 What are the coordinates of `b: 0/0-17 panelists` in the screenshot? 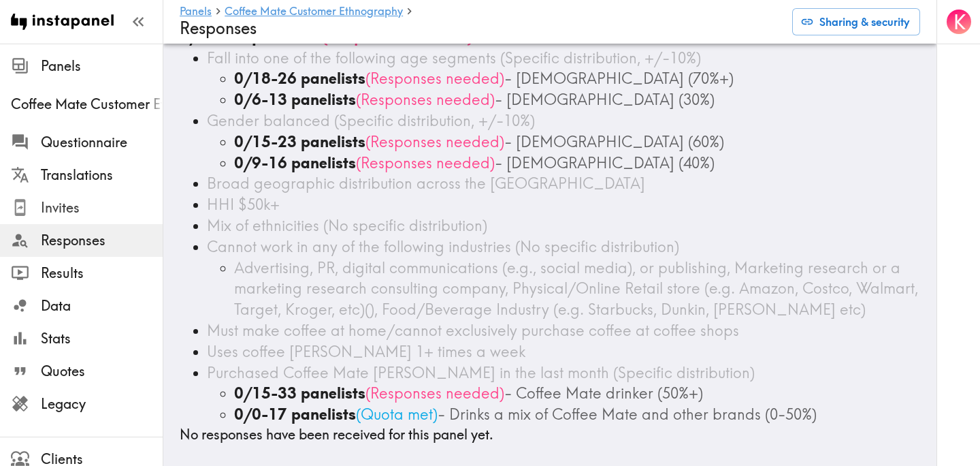 It's located at (295, 414).